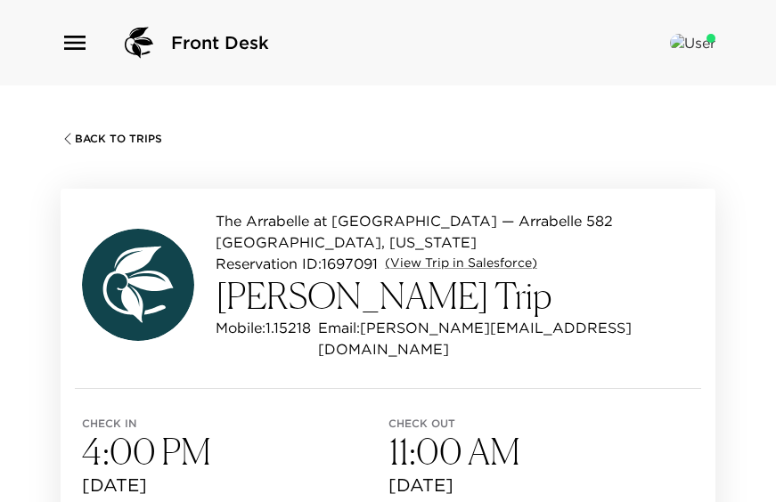 This screenshot has width=776, height=502. What do you see at coordinates (235, 424) in the screenshot?
I see `span: Check in` at bounding box center [235, 424].